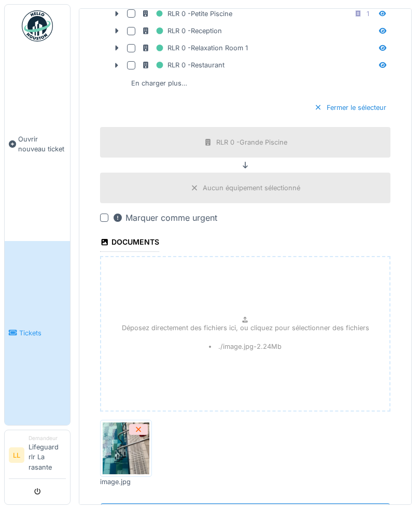 This screenshot has width=420, height=509. Describe the element at coordinates (245, 347) in the screenshot. I see `li: ./image.jpg - 2.24 Mb` at that location.